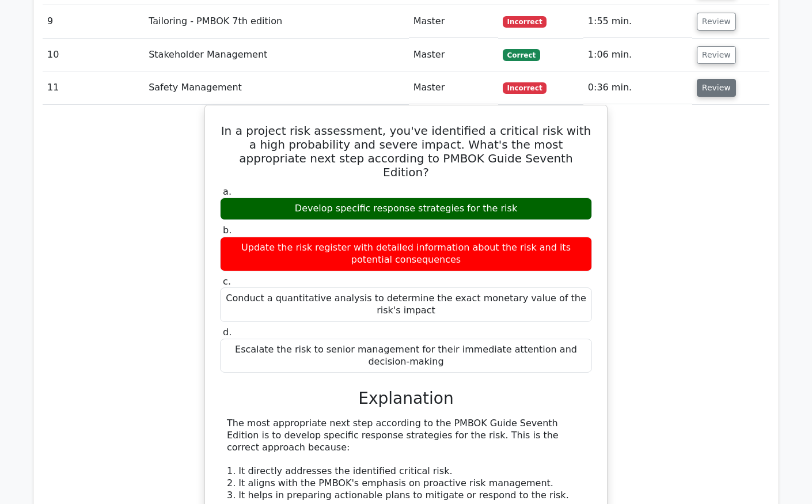 This screenshot has width=812, height=504. I want to click on h5: In a project risk assessment, you've identified a critical risk with a high probability and sever..., so click(406, 152).